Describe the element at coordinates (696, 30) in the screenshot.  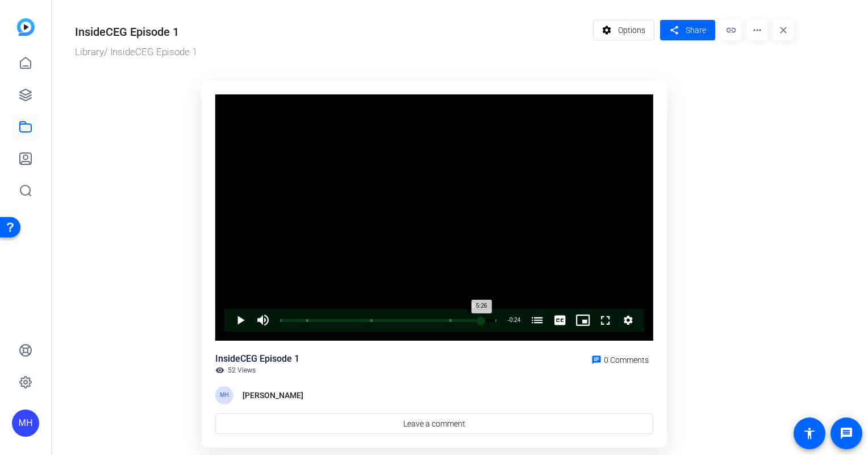
I see `span: Share` at that location.